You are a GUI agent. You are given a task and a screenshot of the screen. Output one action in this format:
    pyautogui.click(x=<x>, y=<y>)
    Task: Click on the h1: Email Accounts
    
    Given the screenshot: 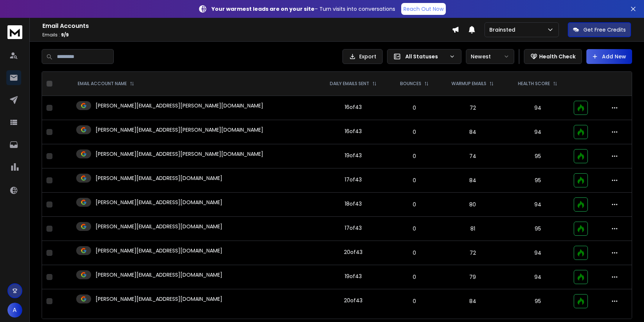 What is the action you would take?
    pyautogui.click(x=247, y=26)
    